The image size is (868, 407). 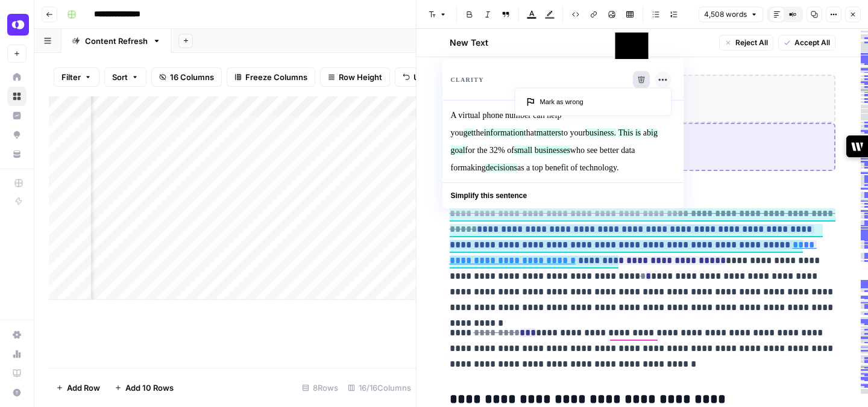 What do you see at coordinates (126, 77) in the screenshot?
I see `button: Sort` at bounding box center [126, 77].